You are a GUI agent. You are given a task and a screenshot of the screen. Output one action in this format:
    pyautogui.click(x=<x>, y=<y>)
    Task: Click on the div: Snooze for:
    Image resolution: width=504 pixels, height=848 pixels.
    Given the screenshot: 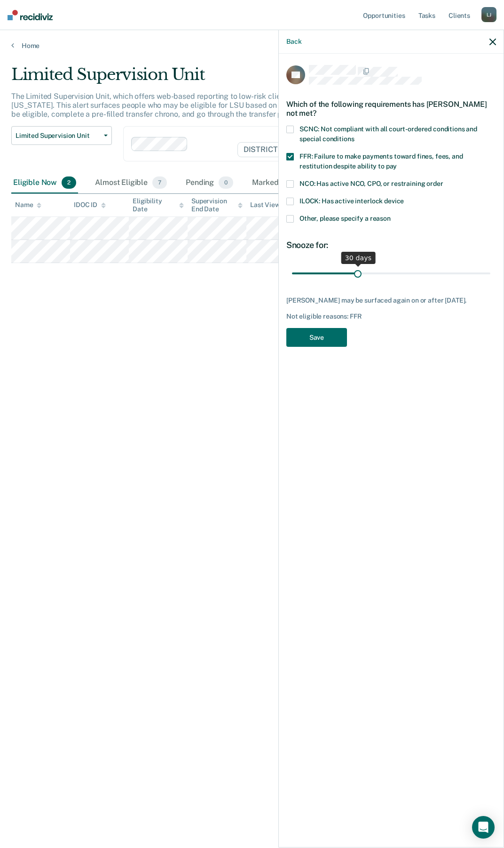 What is the action you would take?
    pyautogui.click(x=391, y=245)
    